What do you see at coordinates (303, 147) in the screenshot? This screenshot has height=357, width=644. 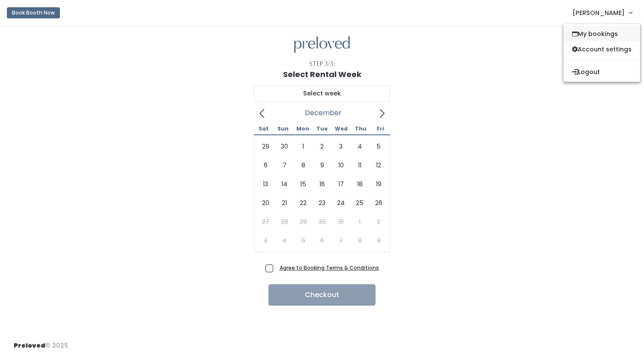 I see `span: December 1, 2025` at bounding box center [303, 147].